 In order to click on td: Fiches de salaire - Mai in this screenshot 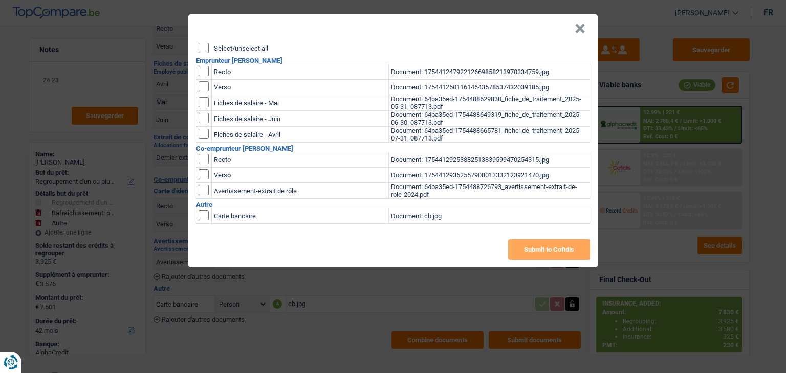, I will do `click(300, 103)`.